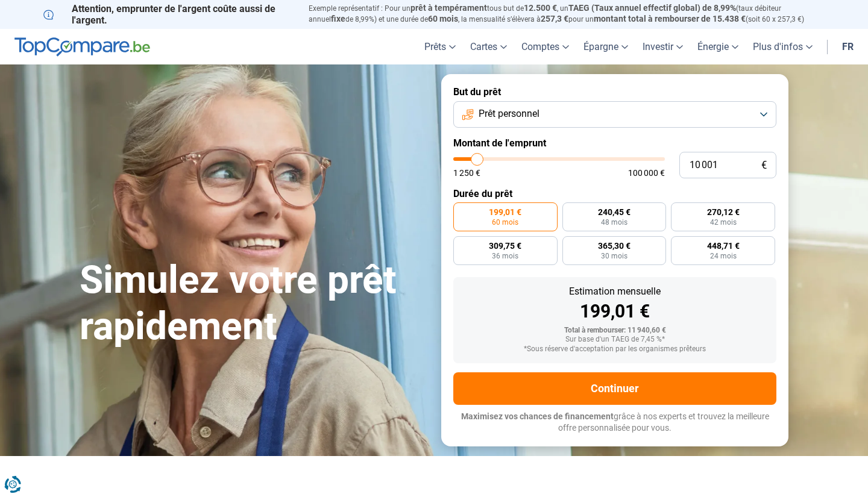 The image size is (868, 497). What do you see at coordinates (82, 47) in the screenshot?
I see `img: TopCompare` at bounding box center [82, 47].